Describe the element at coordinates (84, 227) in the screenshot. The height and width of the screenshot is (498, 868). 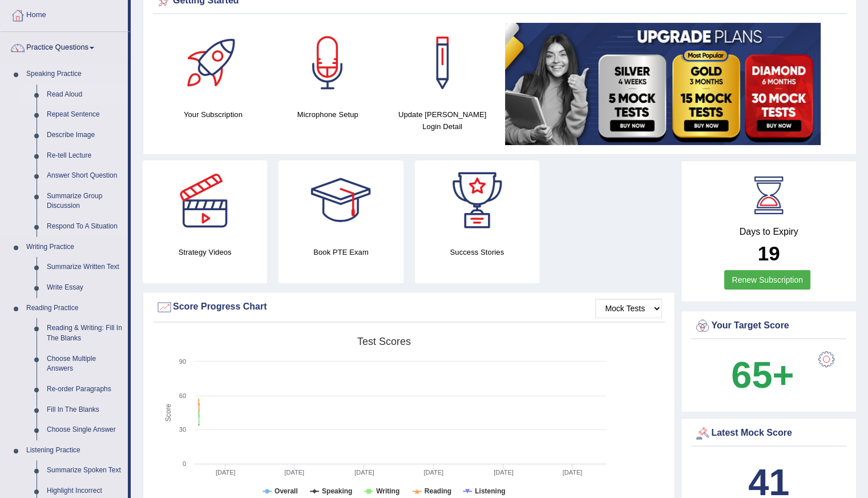
I see `a: Respond To A Situation` at that location.